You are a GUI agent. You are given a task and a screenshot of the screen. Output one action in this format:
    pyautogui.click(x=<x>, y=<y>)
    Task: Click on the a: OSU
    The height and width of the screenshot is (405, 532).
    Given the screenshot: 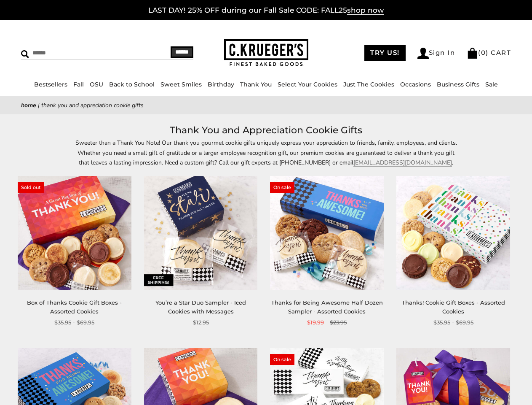 What is the action you would take?
    pyautogui.click(x=96, y=85)
    